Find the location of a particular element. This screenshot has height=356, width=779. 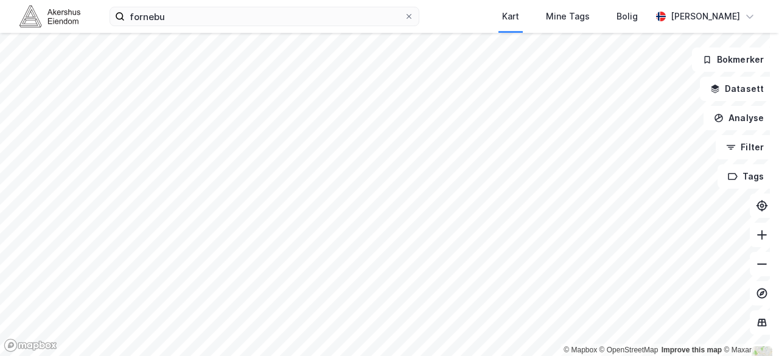

div: Kart is located at coordinates (511, 16).